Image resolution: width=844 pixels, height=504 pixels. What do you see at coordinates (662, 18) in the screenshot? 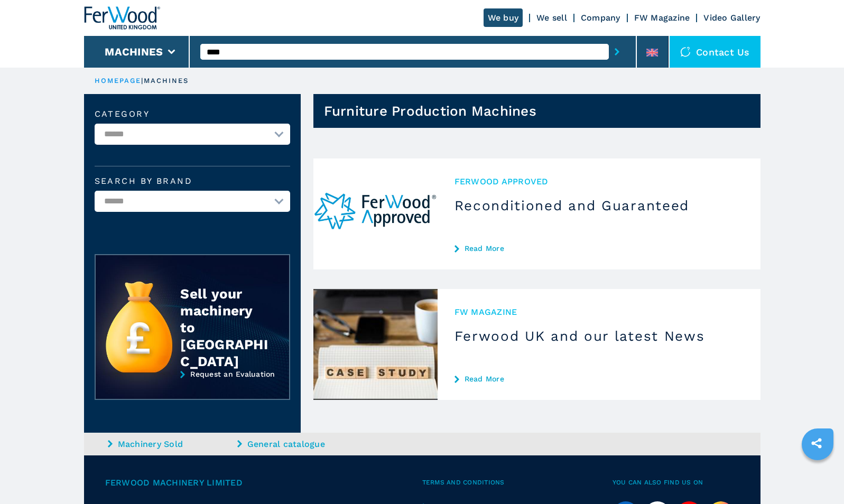
I see `a: FW Magazine` at bounding box center [662, 18].